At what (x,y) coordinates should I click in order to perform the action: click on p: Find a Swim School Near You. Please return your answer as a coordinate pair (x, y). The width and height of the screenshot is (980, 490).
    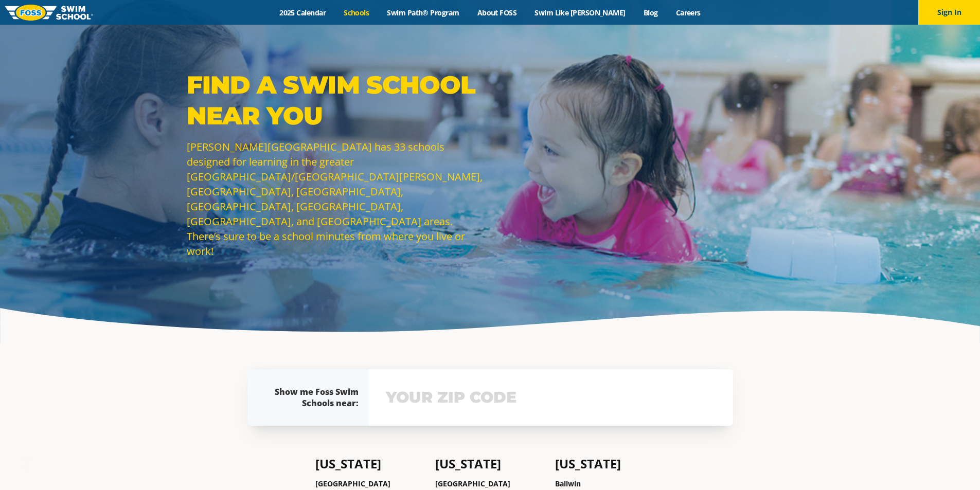
    Looking at the image, I should click on (336, 100).